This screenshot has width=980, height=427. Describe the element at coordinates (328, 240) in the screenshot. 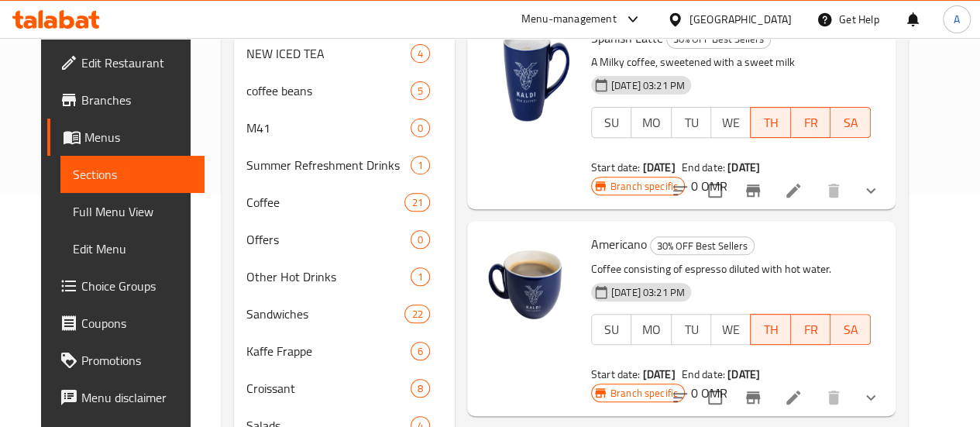

I see `div: Offers` at that location.